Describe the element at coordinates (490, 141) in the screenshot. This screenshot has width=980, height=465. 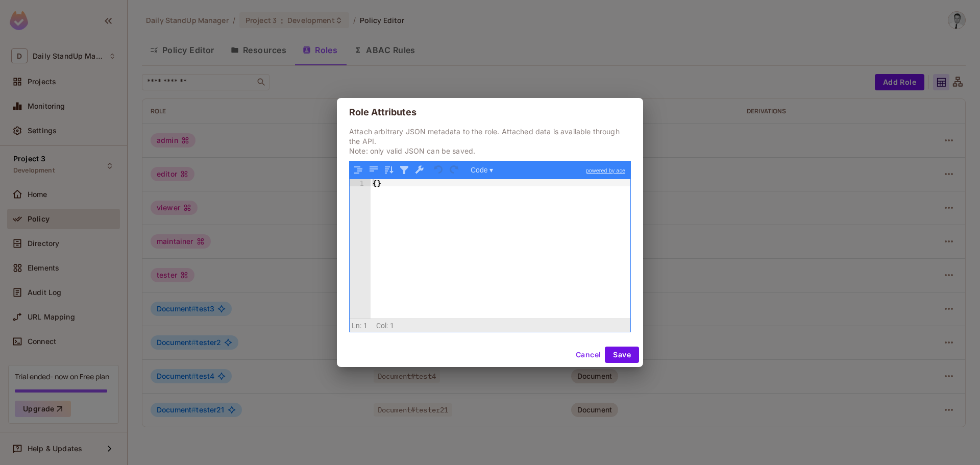
I see `p: Attach arbitrary JSON metadata to the role. Attached data is available through the API. Note: onl...` at that location.